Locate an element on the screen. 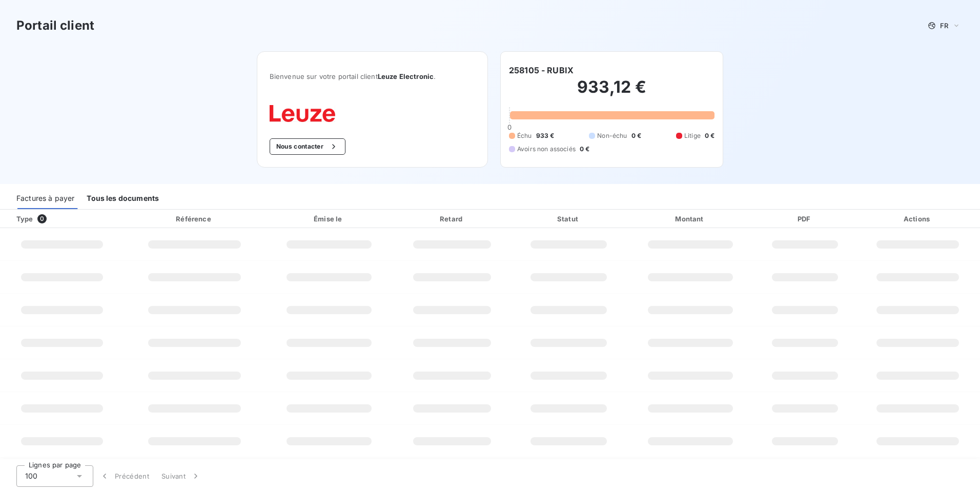  span: 933 € is located at coordinates (545, 136).